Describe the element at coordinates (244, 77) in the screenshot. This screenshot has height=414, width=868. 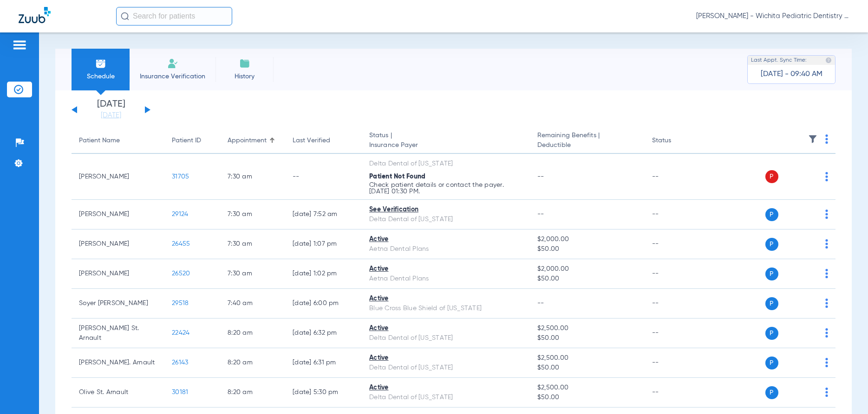
I see `span: History` at that location.